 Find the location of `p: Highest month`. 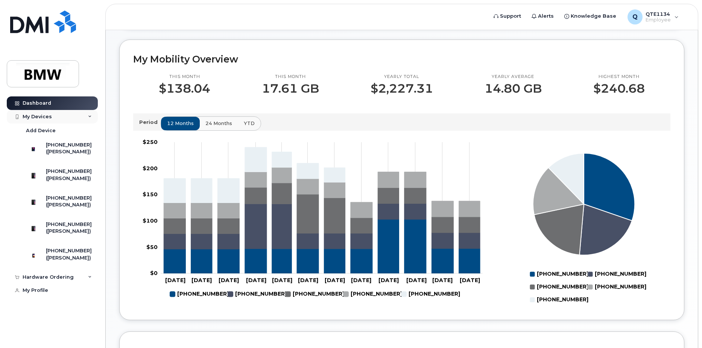

p: Highest month is located at coordinates (619, 77).